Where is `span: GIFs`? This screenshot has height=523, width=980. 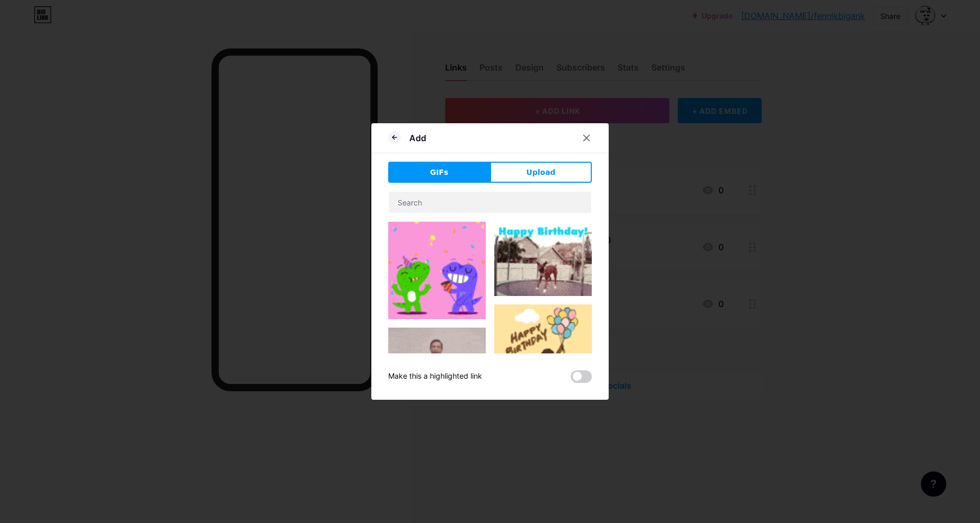
span: GIFs is located at coordinates (439, 173).